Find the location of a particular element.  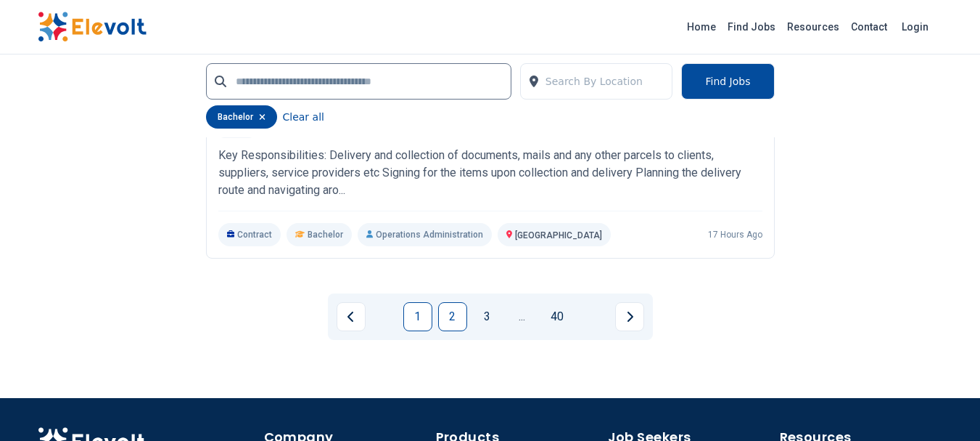

a: Home is located at coordinates (702, 27).